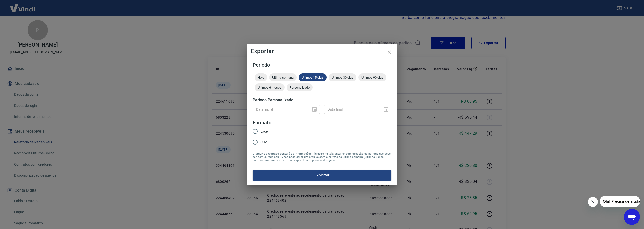 This screenshot has height=229, width=644. Describe the element at coordinates (372, 78) in the screenshot. I see `div: Últimos 90 dias` at that location.